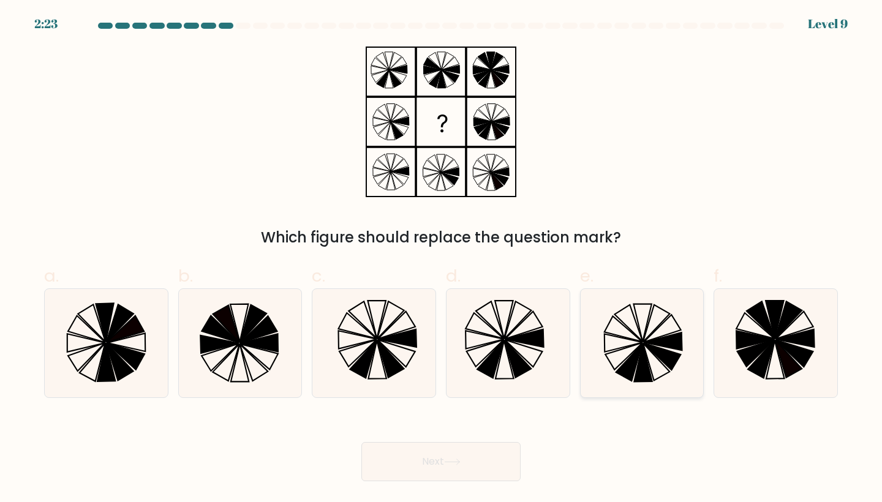  What do you see at coordinates (587, 276) in the screenshot?
I see `span: e.` at bounding box center [587, 276].